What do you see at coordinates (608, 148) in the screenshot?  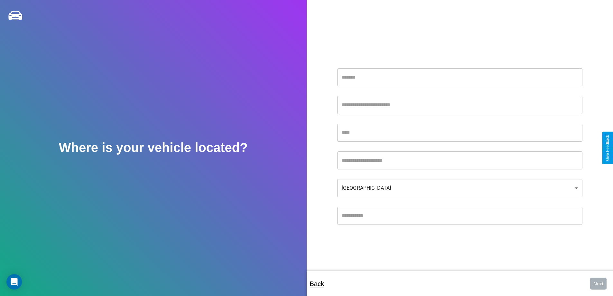 I see `div: Give Feedback` at bounding box center [608, 148].